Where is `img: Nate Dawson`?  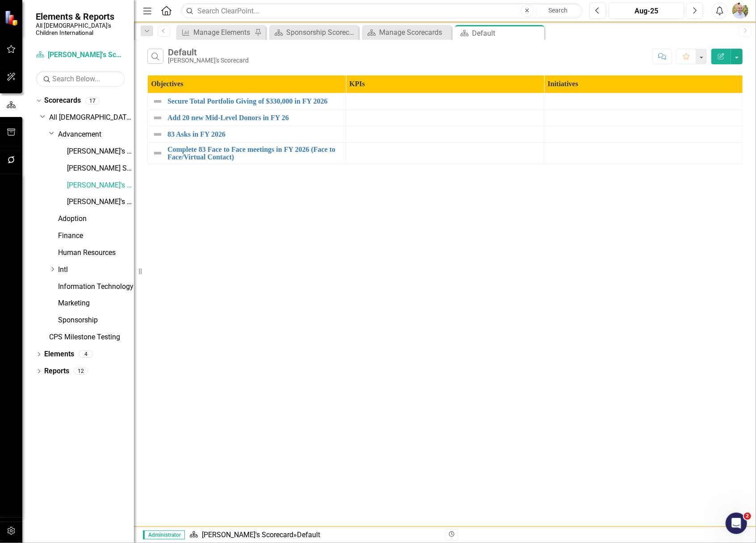
img: Nate Dawson is located at coordinates (741, 10).